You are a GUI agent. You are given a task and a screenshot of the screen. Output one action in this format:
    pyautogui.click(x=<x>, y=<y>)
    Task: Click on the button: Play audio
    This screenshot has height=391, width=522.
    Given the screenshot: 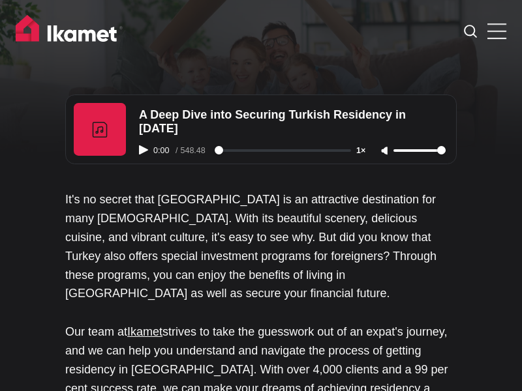 What is the action you would take?
    pyautogui.click(x=145, y=150)
    